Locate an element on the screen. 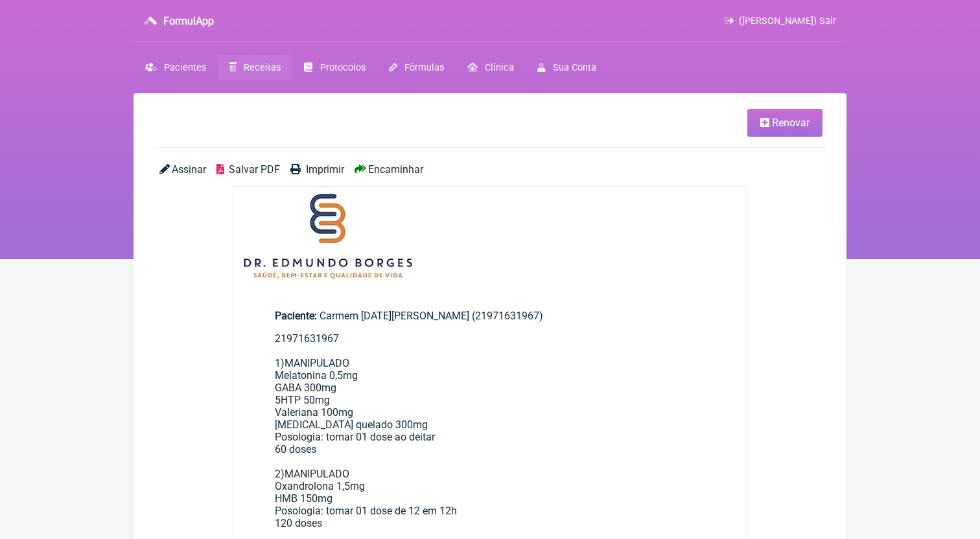 The height and width of the screenshot is (539, 980). h3: FormulApp is located at coordinates (189, 20).